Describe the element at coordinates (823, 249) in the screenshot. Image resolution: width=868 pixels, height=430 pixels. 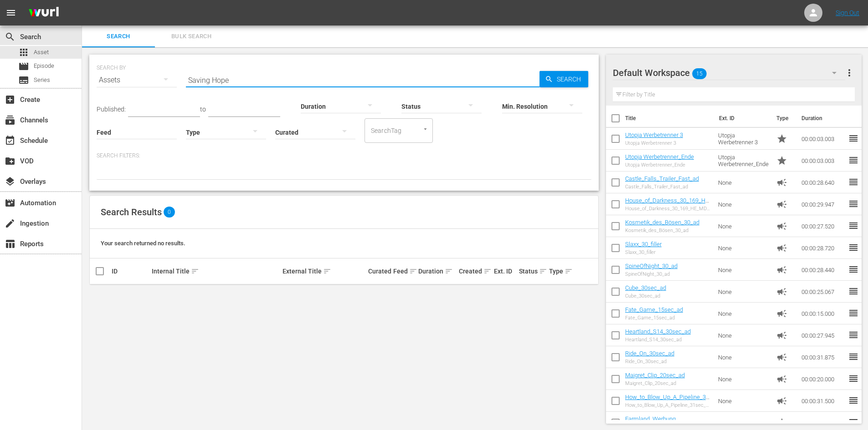
I see `td: 00:00:28.720` at that location.